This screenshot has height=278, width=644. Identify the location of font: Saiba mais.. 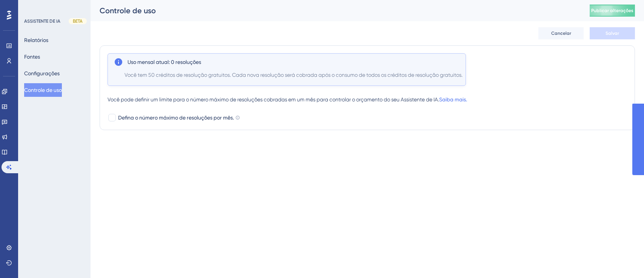
(453, 99).